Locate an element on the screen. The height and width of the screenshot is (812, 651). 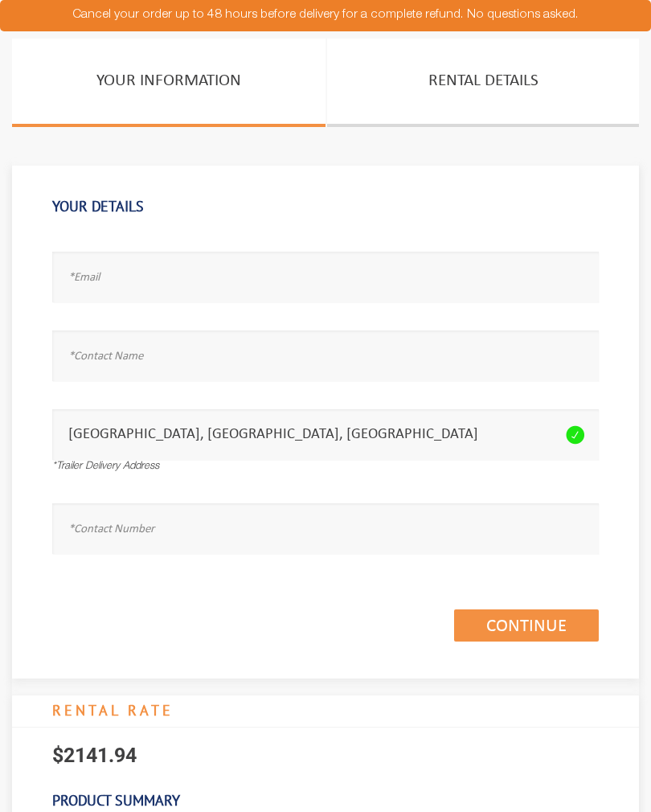
input: *Trailer Delivery Address is located at coordinates (325, 435).